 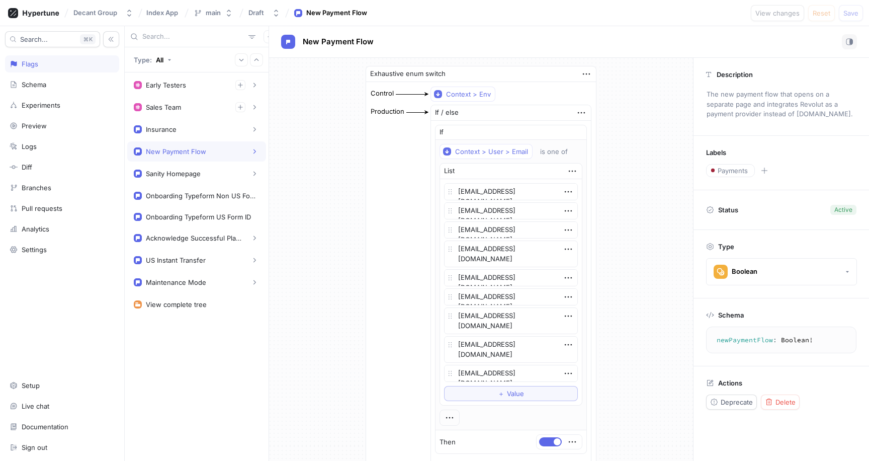 What do you see at coordinates (843, 210) in the screenshot?
I see `div: Active` at bounding box center [843, 210].